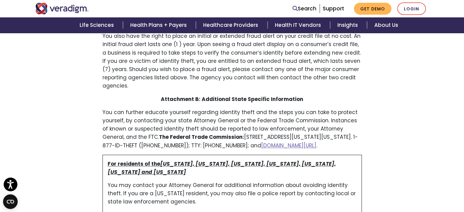 The height and width of the screenshot is (212, 464). Describe the element at coordinates (411, 9) in the screenshot. I see `a: Login` at that location.